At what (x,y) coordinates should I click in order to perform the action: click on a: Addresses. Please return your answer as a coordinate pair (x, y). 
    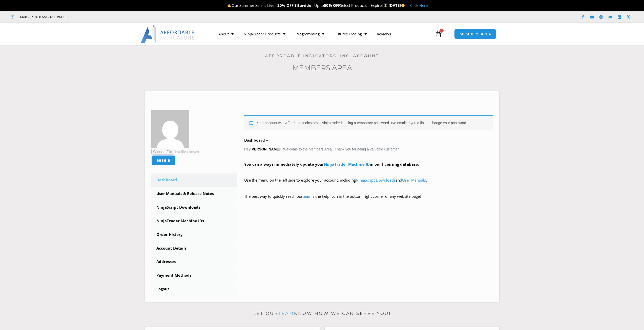
    Looking at the image, I should click on (194, 262).